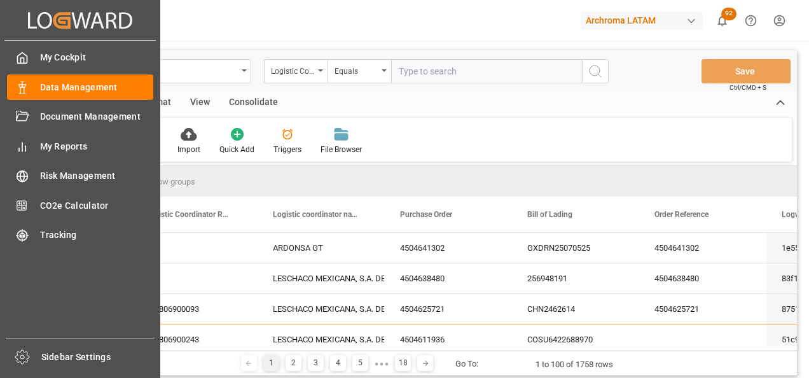  I want to click on span: Ctrl/CMD + S, so click(748, 87).